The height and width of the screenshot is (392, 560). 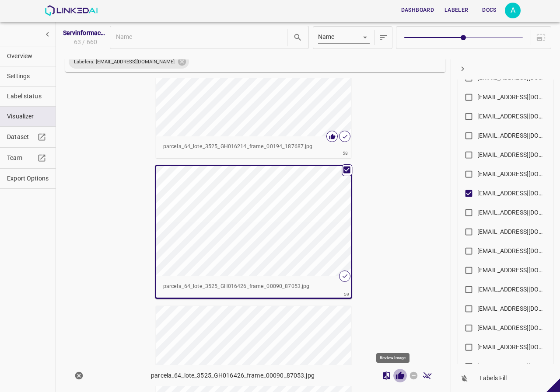 I want to click on span: Visualizer, so click(x=28, y=116).